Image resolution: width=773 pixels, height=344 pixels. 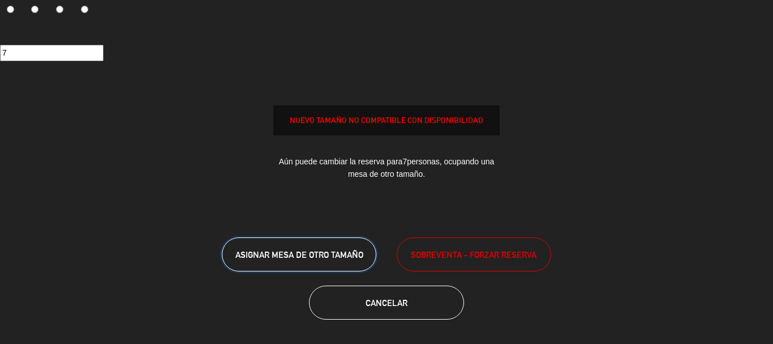 What do you see at coordinates (299, 254) in the screenshot?
I see `button: ASIGNAR MESA DE OTRO TAMAÑO` at bounding box center [299, 254].